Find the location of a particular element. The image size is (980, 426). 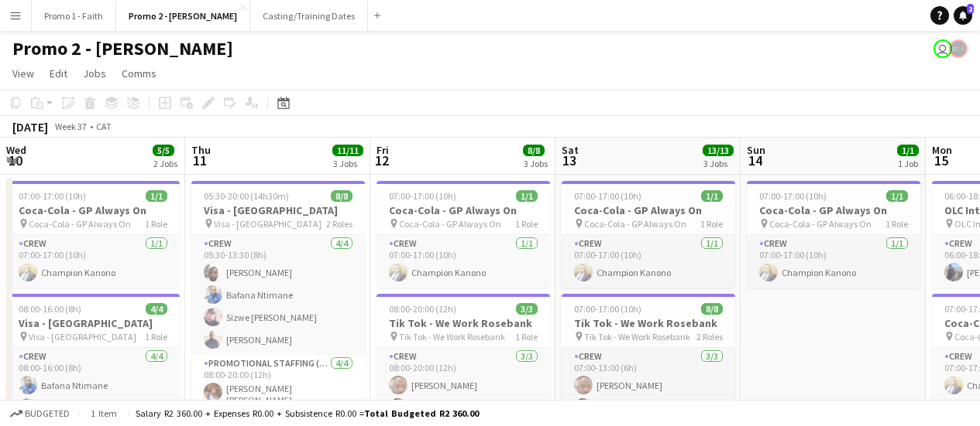

a: Comms is located at coordinates (139, 74).